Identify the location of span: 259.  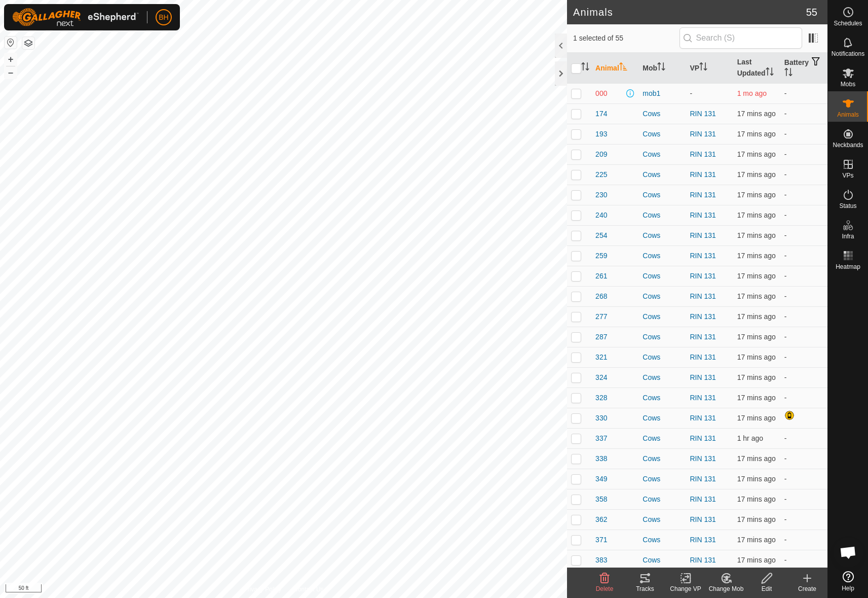
(601, 255).